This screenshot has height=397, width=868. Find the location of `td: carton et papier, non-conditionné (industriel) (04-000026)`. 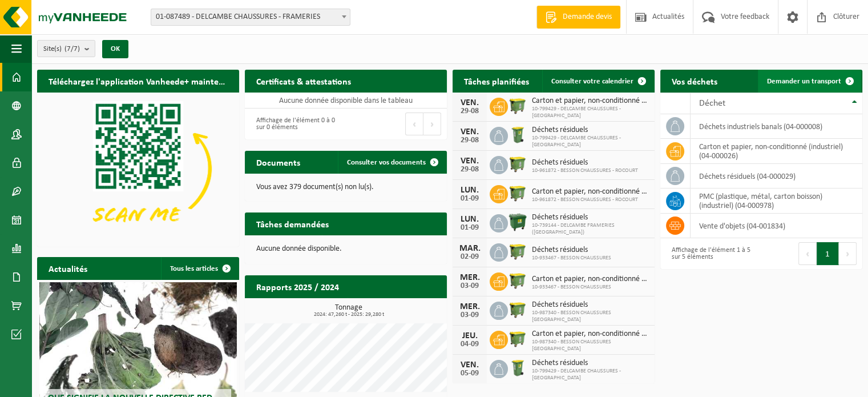

td: carton et papier, non-conditionné (industriel) (04-000026) is located at coordinates (776, 151).